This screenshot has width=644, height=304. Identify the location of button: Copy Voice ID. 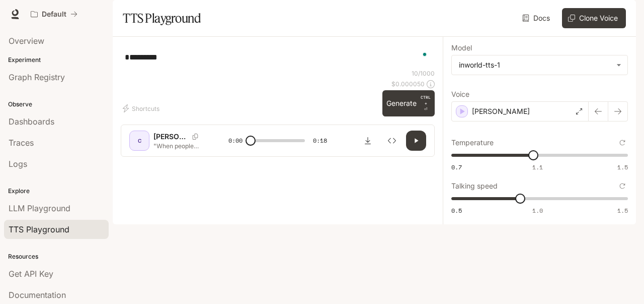
(195, 136).